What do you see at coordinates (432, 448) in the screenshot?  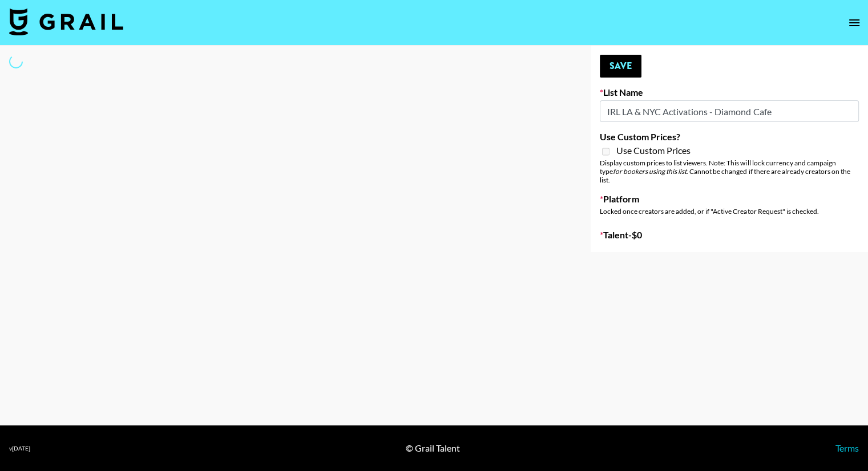 I see `div: © Grail Talent` at bounding box center [432, 448].